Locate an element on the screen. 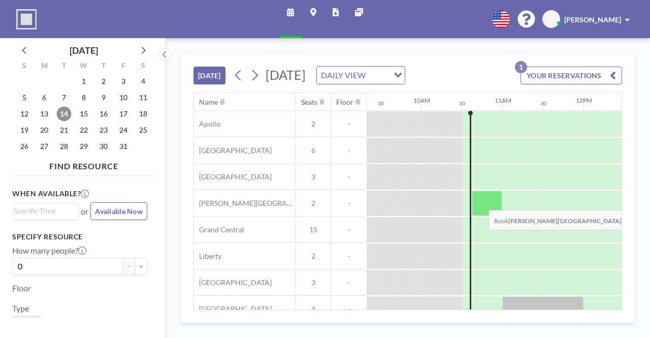  img: organization-logo is located at coordinates (26, 19).